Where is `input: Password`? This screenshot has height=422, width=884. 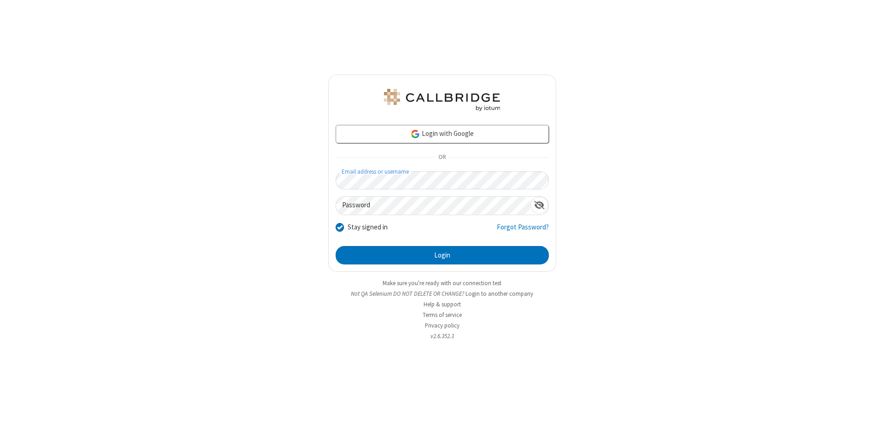
input: Password is located at coordinates (433, 205).